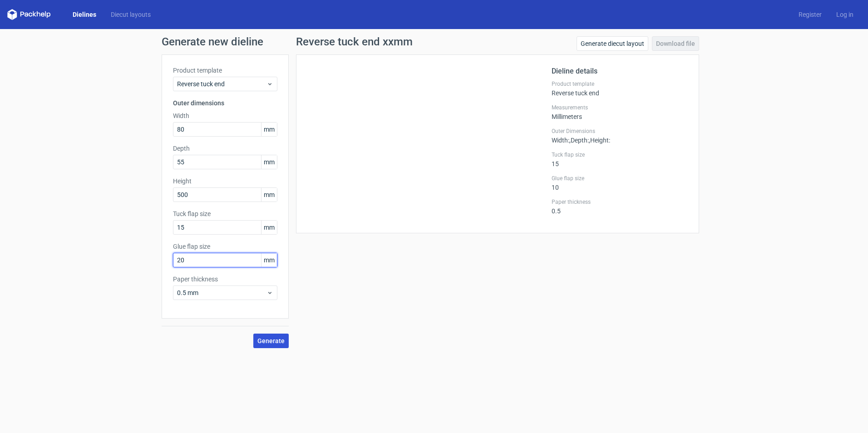 Image resolution: width=868 pixels, height=433 pixels. I want to click on label: Height, so click(225, 181).